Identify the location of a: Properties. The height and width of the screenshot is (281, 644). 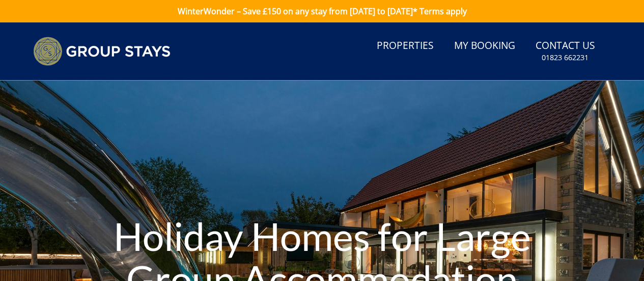
(405, 46).